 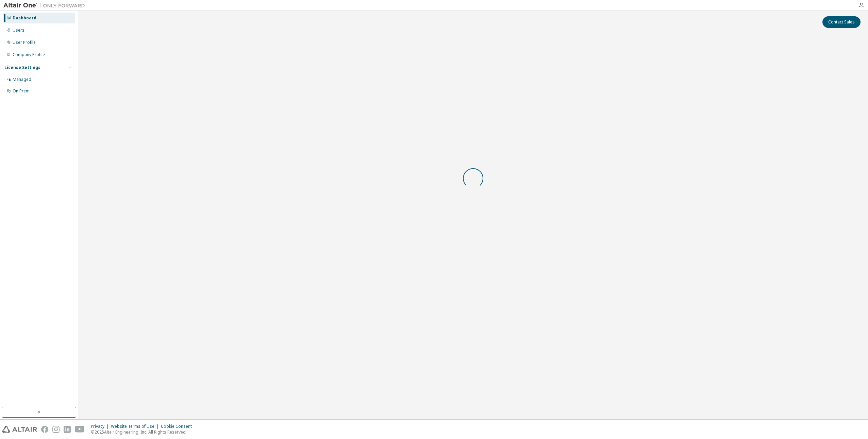 I want to click on div: Privacy, so click(x=101, y=426).